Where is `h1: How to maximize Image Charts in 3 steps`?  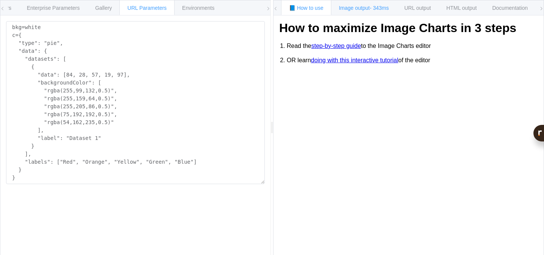 h1: How to maximize Image Charts in 3 steps is located at coordinates (408, 28).